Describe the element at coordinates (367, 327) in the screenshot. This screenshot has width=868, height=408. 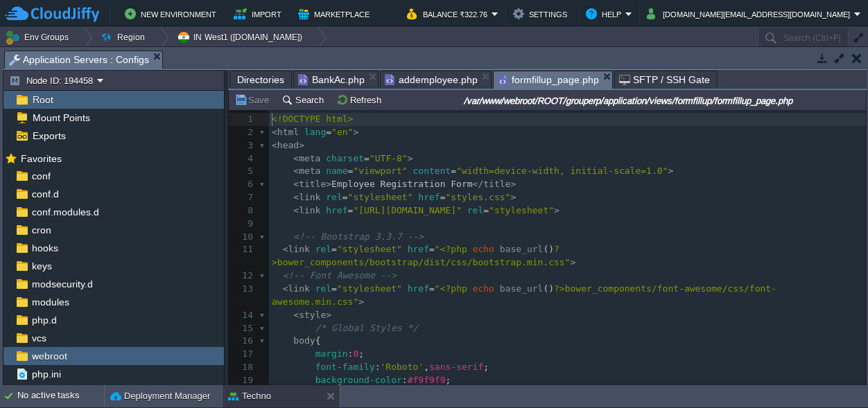
I see `span: /* Global Styles */` at that location.